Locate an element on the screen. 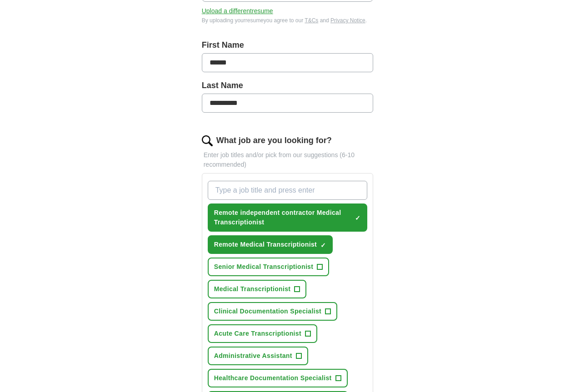  span: Acute Care Transcriptionist is located at coordinates (257, 333).